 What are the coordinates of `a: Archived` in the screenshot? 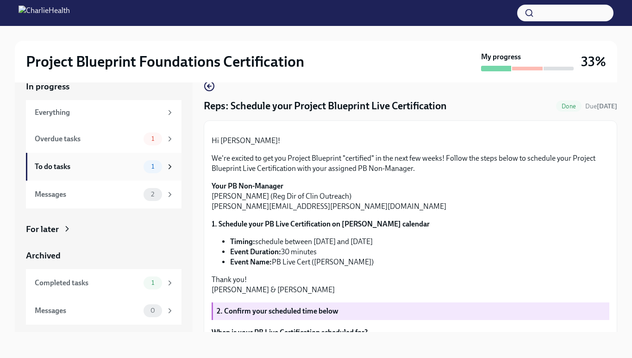 It's located at (104, 255).